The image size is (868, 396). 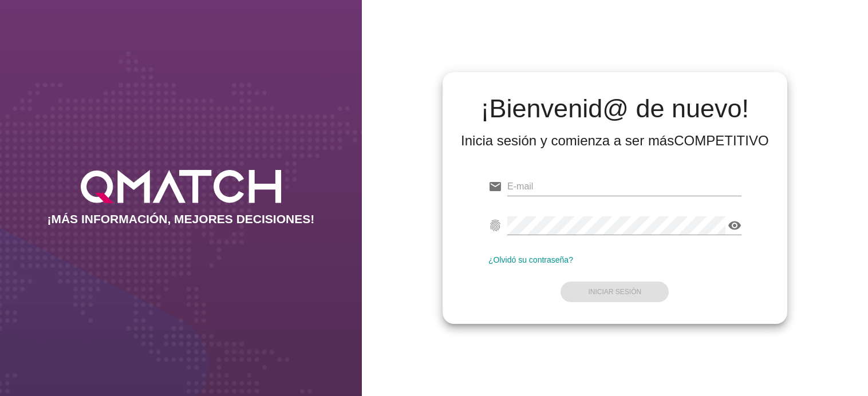 What do you see at coordinates (180, 220) in the screenshot?
I see `h2: ¡MÁS INFORMACIÓN, MEJORES DECISIONES!` at bounding box center [180, 220].